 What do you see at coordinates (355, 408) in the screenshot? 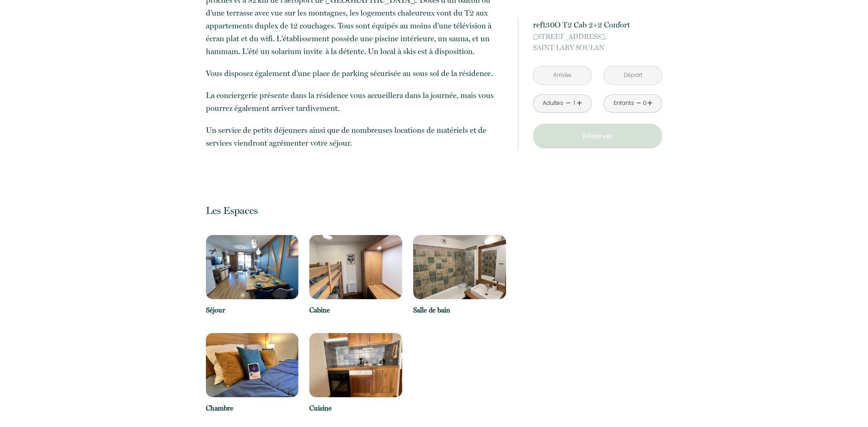
I see `p: Cuisine` at bounding box center [355, 408].